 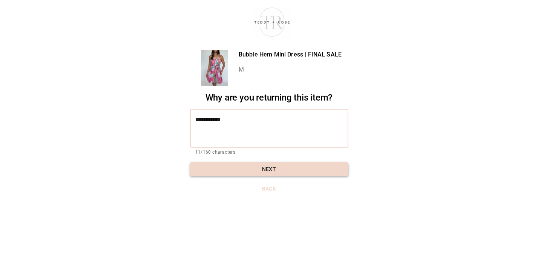 I want to click on button: Back, so click(x=269, y=189).